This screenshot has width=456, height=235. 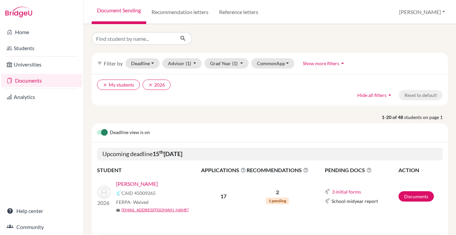 What do you see at coordinates (41, 227) in the screenshot?
I see `a: Community` at bounding box center [41, 227].